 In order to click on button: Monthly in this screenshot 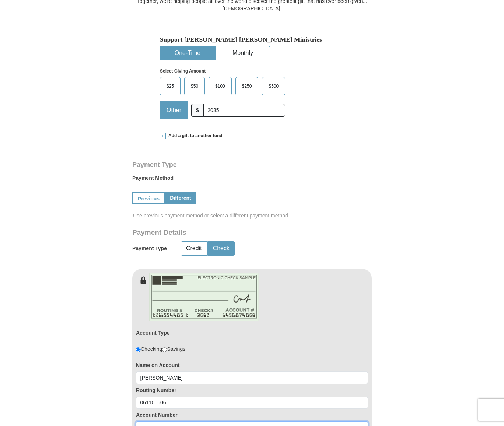, I will do `click(243, 53)`.